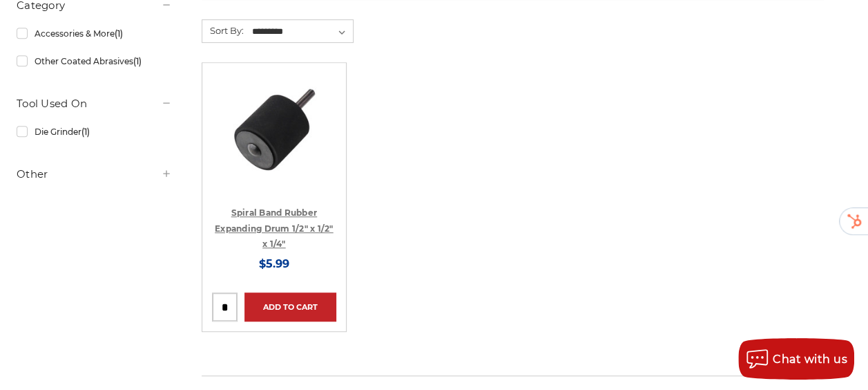  What do you see at coordinates (810, 359) in the screenshot?
I see `span: Chat with us` at bounding box center [810, 359].